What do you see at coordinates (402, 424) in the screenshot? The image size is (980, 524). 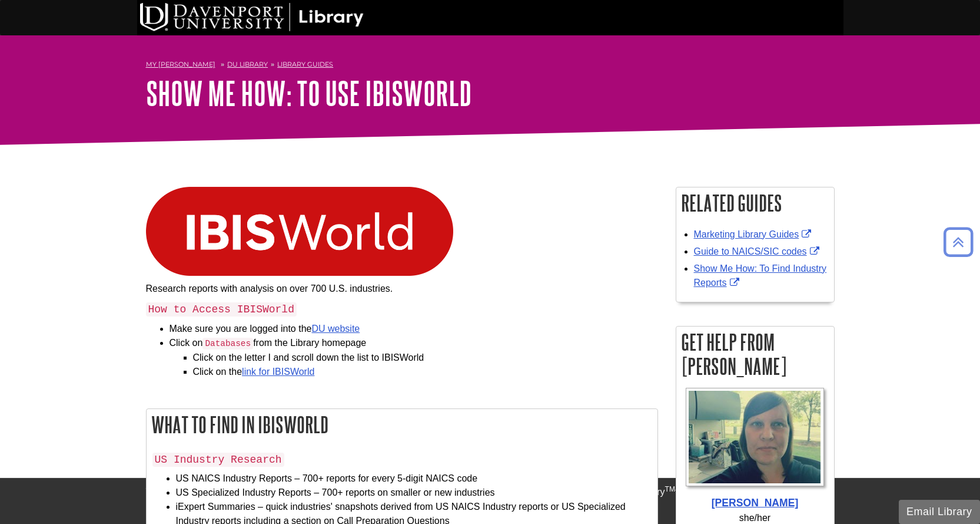 I see `h2: What to Find in IBISWorld` at bounding box center [402, 424].